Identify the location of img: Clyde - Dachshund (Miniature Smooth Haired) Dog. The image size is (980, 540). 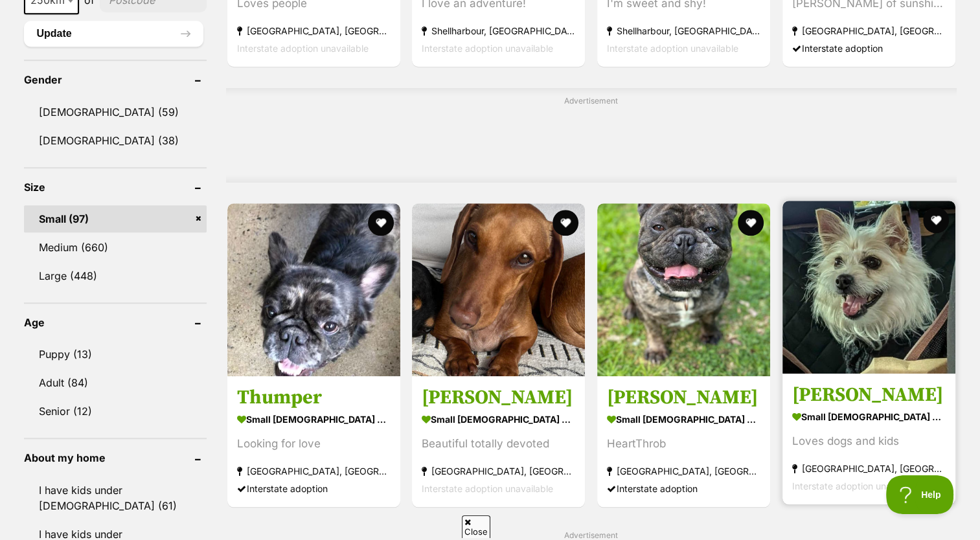
(498, 289).